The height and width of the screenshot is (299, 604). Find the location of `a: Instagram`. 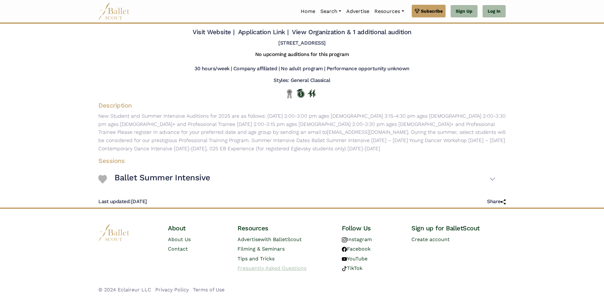

a: Instagram is located at coordinates (356, 239).